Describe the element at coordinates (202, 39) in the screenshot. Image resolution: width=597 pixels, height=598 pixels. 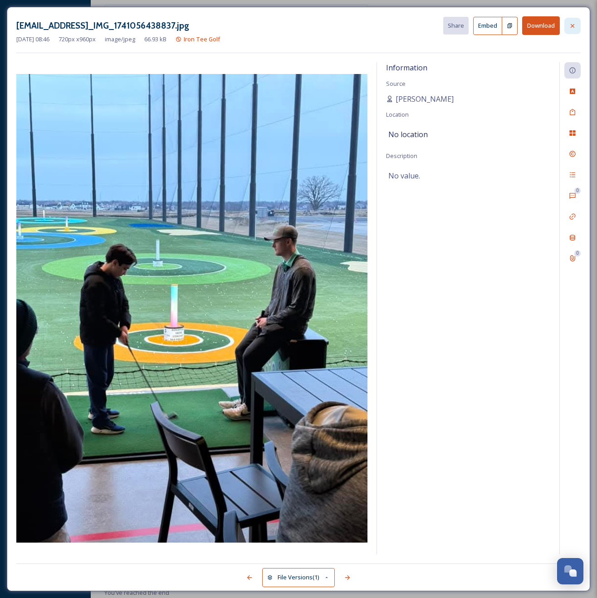
I see `span: Iron Tee Golf` at that location.